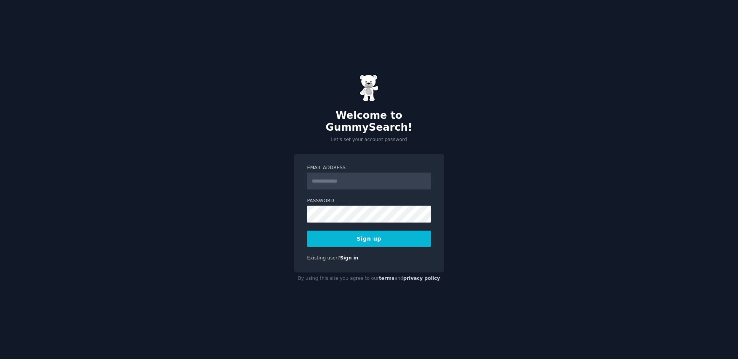  I want to click on label: Email Address, so click(369, 168).